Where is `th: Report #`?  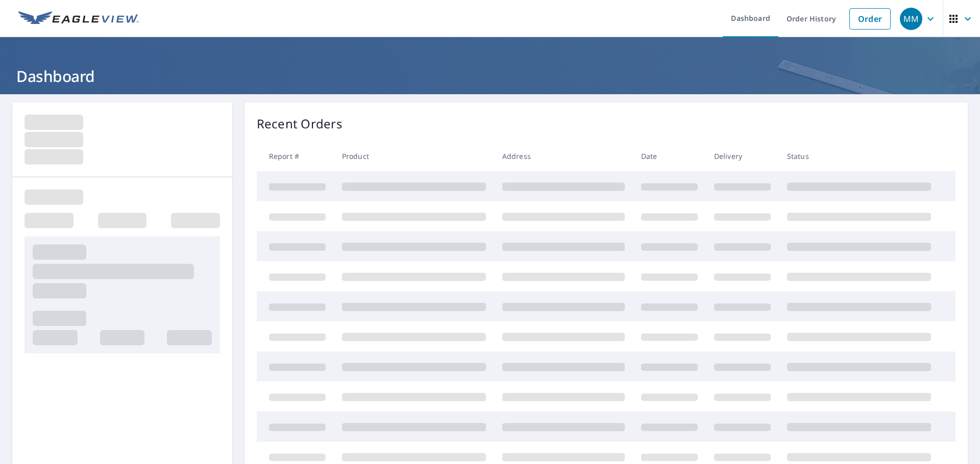
th: Report # is located at coordinates (295, 156).